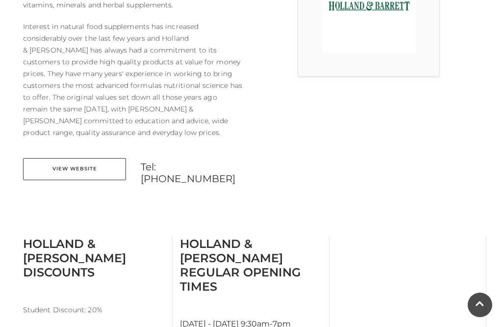 Image resolution: width=502 pixels, height=327 pixels. Describe the element at coordinates (94, 309) in the screenshot. I see `p: Student Discount: 20%` at that location.